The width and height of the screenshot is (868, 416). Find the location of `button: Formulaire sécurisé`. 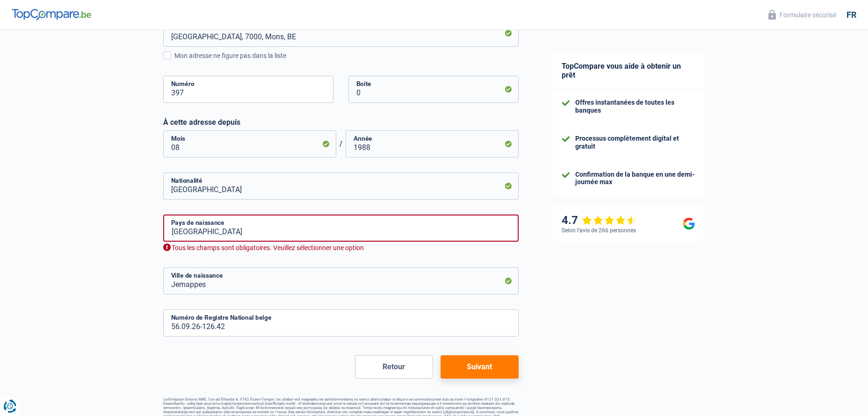

button: Formulaire sécurisé is located at coordinates (801, 15).